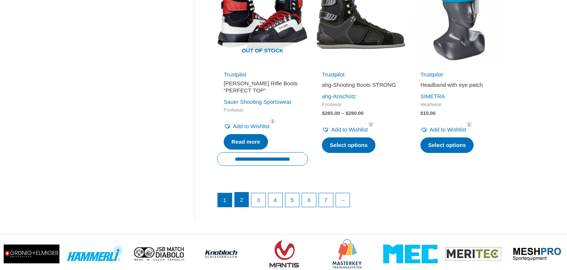  I want to click on a: Read more about “SAUER Rifle Boots "PERFECT TOP"”, so click(246, 142).